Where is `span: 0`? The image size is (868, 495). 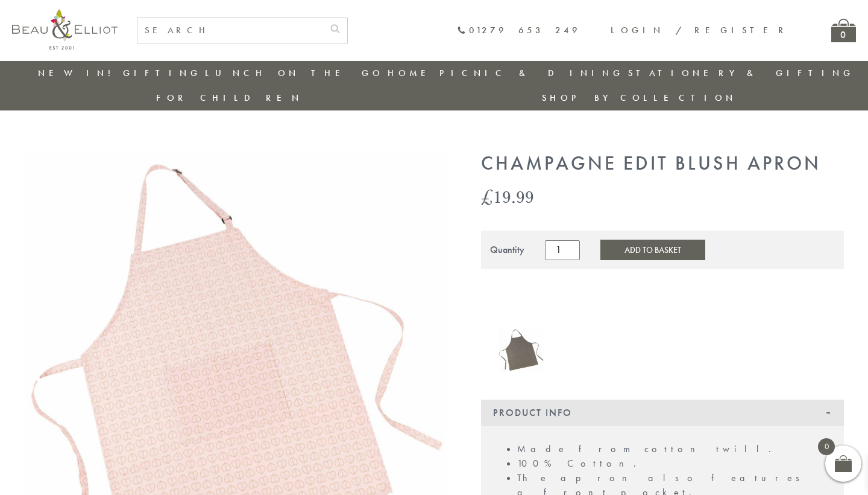 span: 0 is located at coordinates (827, 446).